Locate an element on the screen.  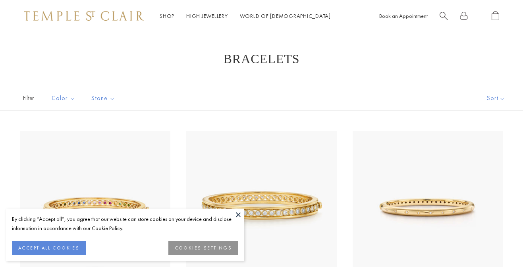
button: COOKIES SETTINGS is located at coordinates (203, 248).